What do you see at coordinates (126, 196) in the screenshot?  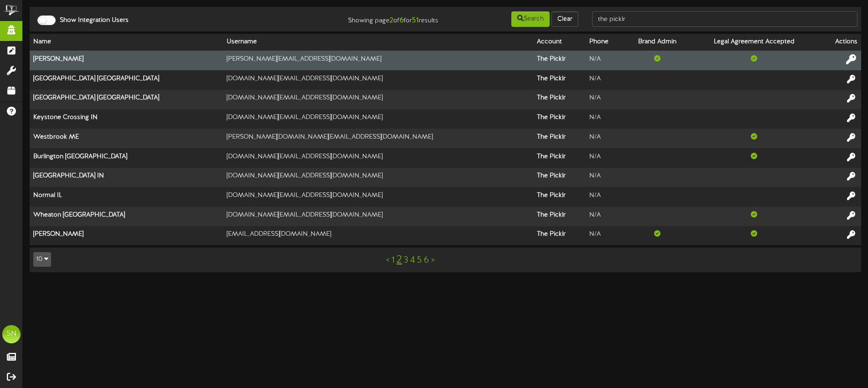 I see `th: Normal IL` at bounding box center [126, 196].